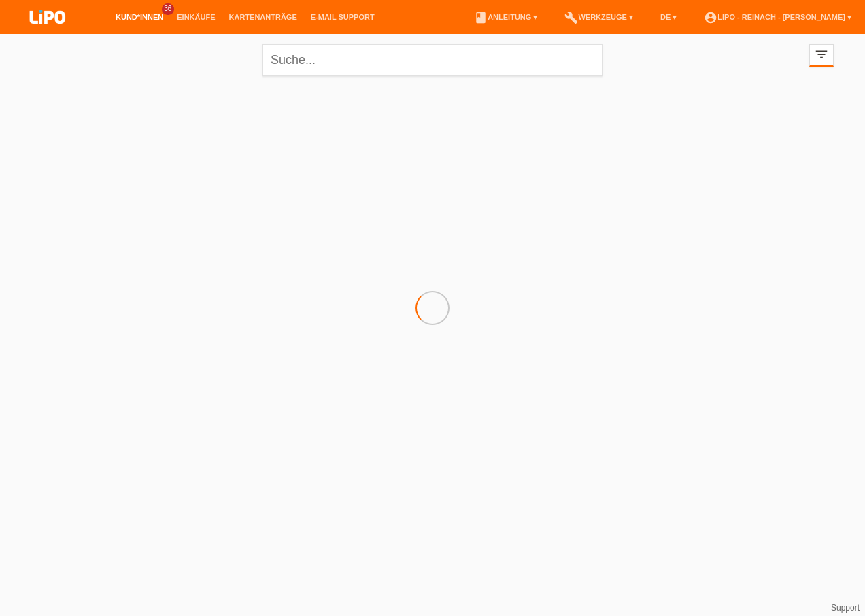 The width and height of the screenshot is (865, 616). Describe the element at coordinates (505, 17) in the screenshot. I see `a: bookAnleitung ▾` at that location.